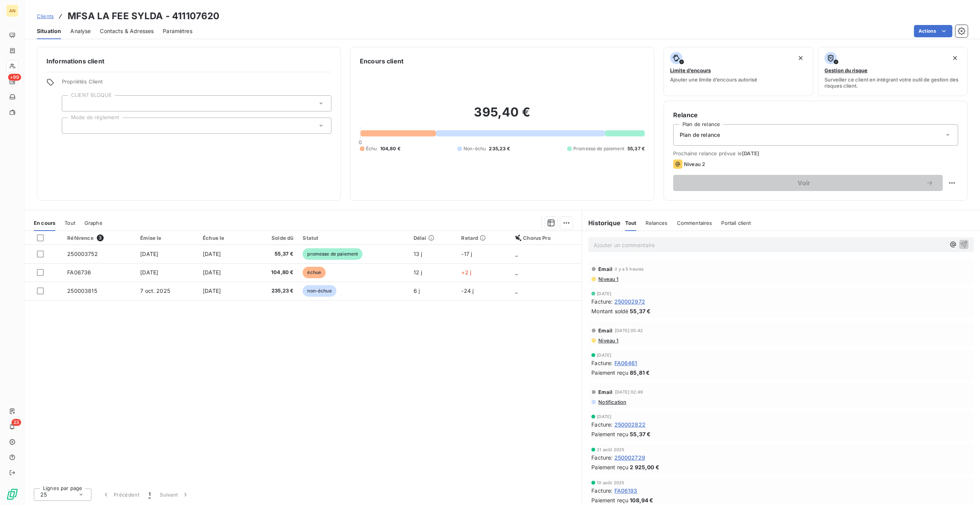 The image size is (980, 505). What do you see at coordinates (150, 494) in the screenshot?
I see `span: 1` at bounding box center [150, 494].